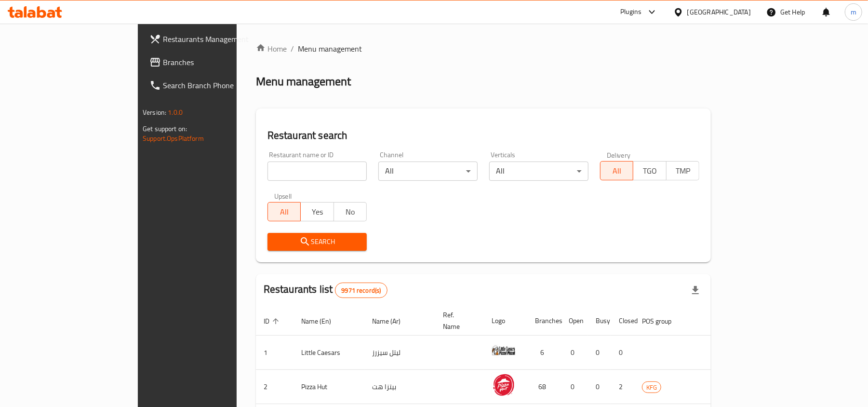 The image size is (868, 407). What do you see at coordinates (165, 129) in the screenshot?
I see `span: Get support on:` at bounding box center [165, 129].